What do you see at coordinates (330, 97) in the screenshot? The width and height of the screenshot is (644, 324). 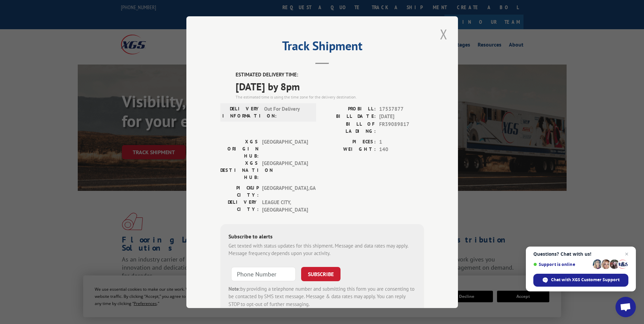 I see `div: The estimated time is using the time zone for the delivery destination.` at bounding box center [330, 97].